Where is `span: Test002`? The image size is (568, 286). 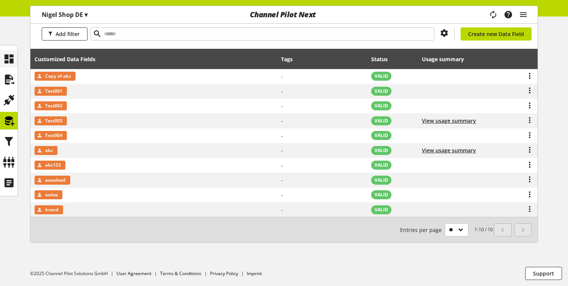 span: Test002 is located at coordinates (54, 106).